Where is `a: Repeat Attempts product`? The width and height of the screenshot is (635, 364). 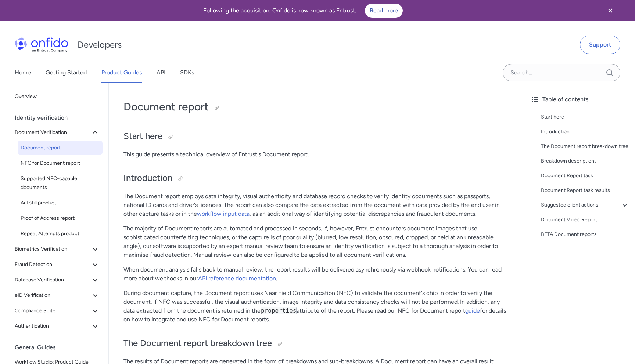 a: Repeat Attempts product is located at coordinates (60, 234).